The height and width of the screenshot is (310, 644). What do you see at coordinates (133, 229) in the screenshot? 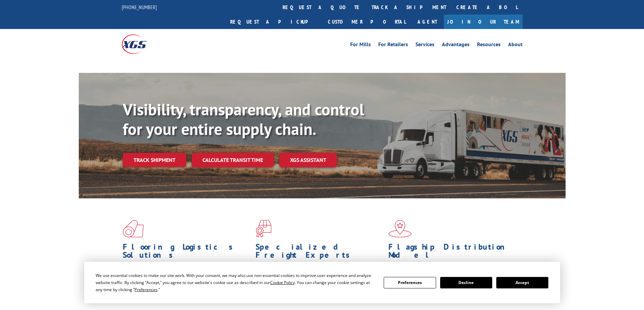
I see `img: xgs-icon-total-supply-chain-intelligence-red` at bounding box center [133, 229].